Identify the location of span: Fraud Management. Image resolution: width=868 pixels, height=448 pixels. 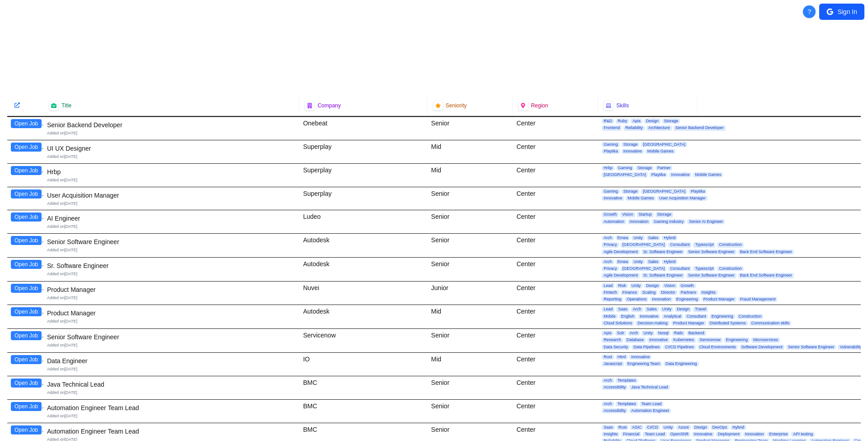
(757, 299).